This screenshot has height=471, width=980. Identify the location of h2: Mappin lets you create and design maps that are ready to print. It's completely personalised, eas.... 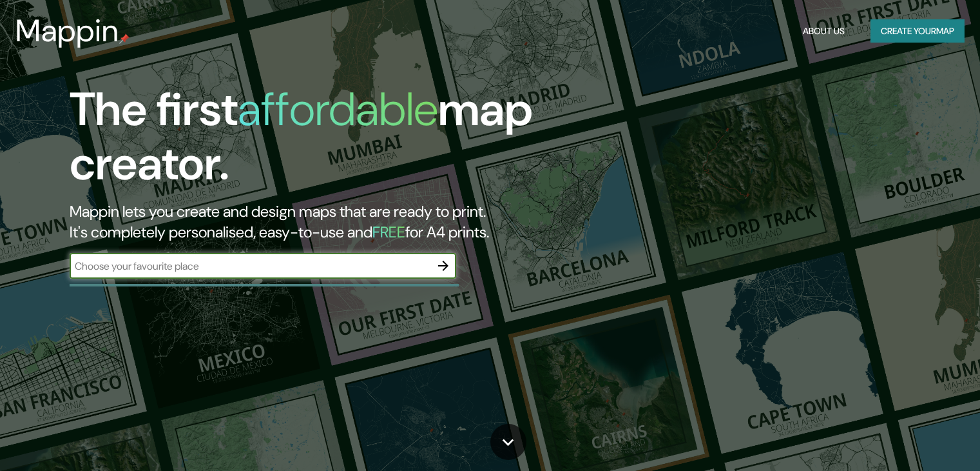
(314, 222).